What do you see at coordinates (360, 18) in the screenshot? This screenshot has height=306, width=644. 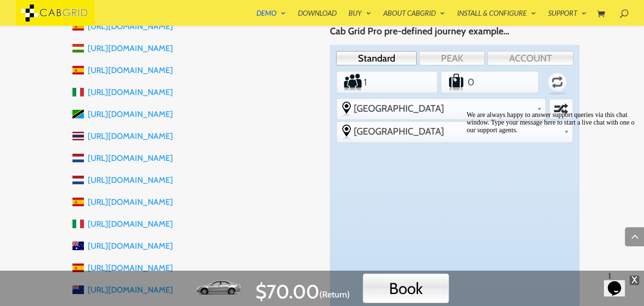 I see `a: Buy` at bounding box center [360, 18].